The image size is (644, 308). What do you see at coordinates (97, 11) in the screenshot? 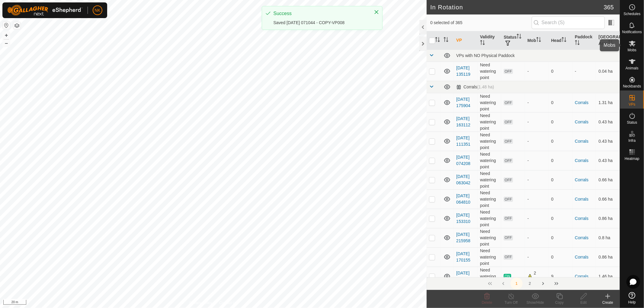
I see `span: NK` at bounding box center [97, 11].